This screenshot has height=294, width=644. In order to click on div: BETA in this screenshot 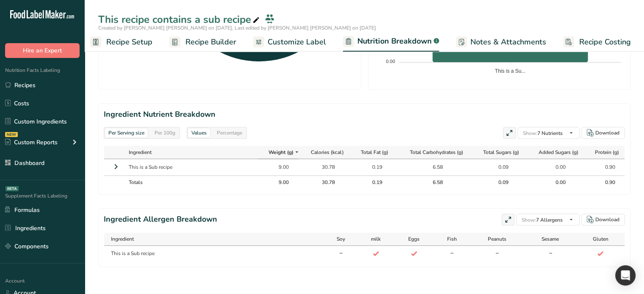, I will do `click(12, 188)`.